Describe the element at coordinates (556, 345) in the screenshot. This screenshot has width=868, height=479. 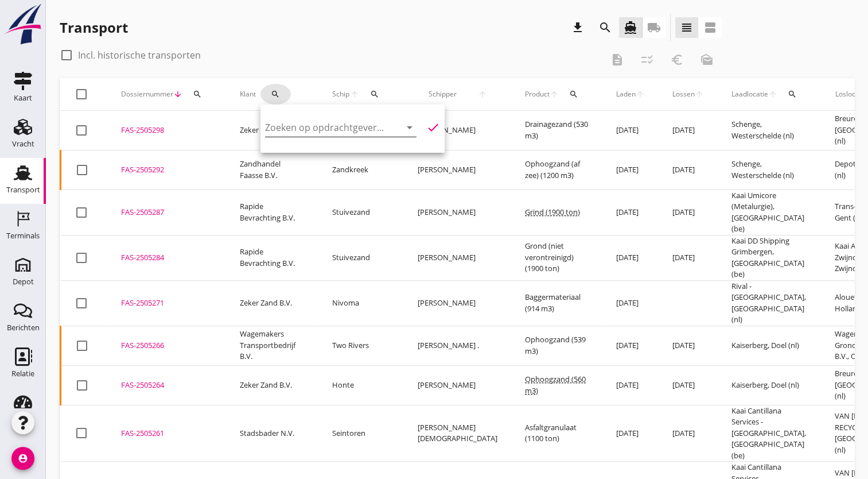
I see `td: Ophoogzand (539 m3)` at that location.